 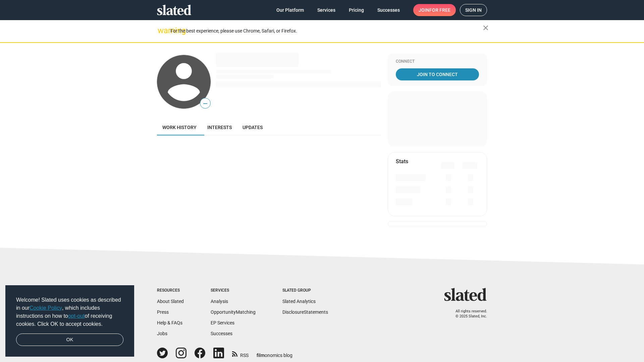 I want to click on mat-icon: close, so click(x=486, y=28).